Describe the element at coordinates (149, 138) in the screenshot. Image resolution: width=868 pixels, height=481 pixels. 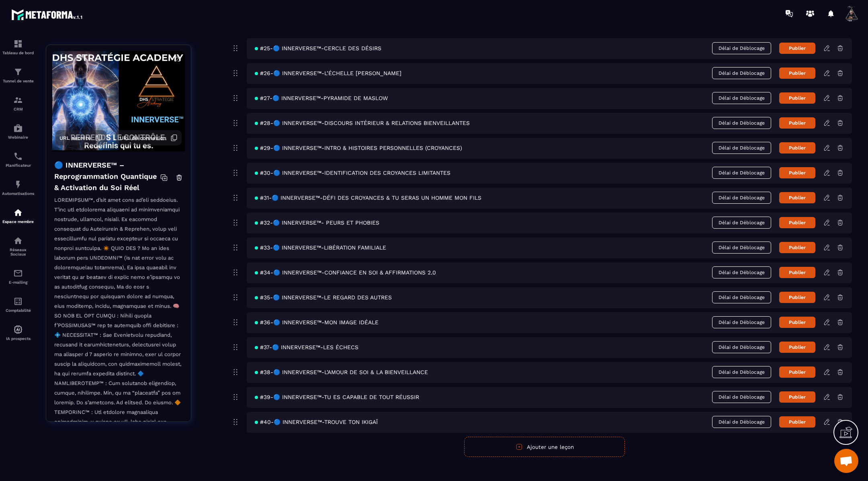
I see `button: URL de connexion` at that location.